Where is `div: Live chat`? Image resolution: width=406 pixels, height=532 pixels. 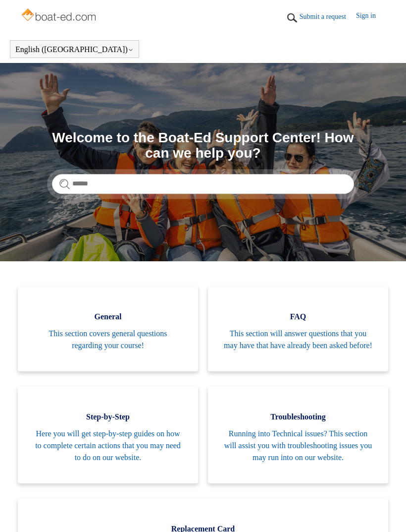
div: Live chat is located at coordinates (386, 511).